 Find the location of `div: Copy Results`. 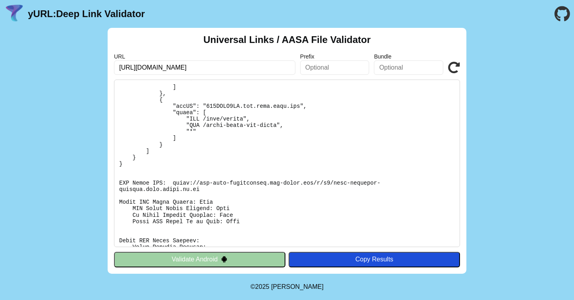

div: Copy Results is located at coordinates (374, 260).